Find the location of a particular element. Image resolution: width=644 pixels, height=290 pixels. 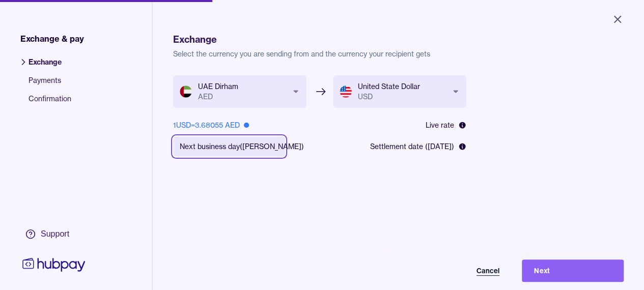

div: 1 USD = 3.68055 AED is located at coordinates (211, 125).